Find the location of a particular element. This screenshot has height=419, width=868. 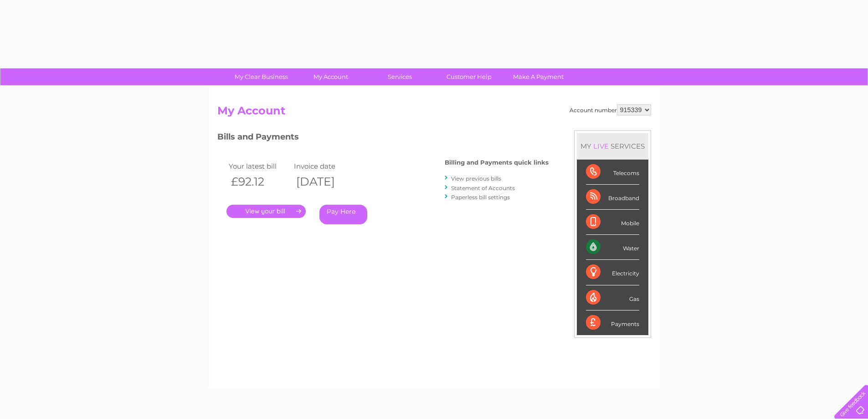

div: Electricity is located at coordinates (613, 272).